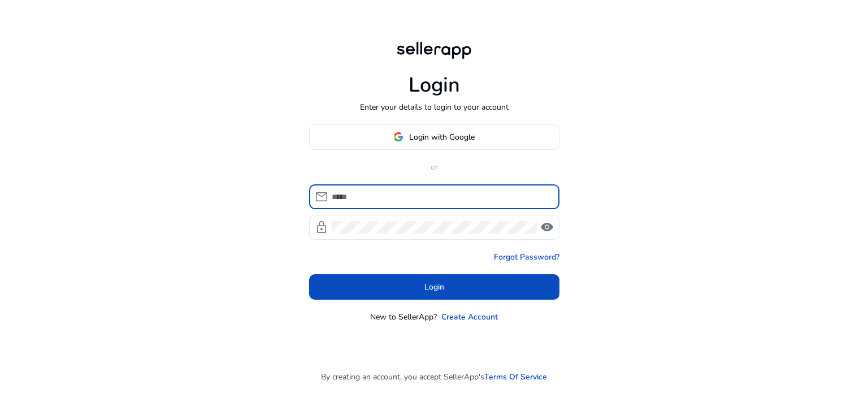  Describe the element at coordinates (434, 107) in the screenshot. I see `p: Enter your details to login to your account` at that location.